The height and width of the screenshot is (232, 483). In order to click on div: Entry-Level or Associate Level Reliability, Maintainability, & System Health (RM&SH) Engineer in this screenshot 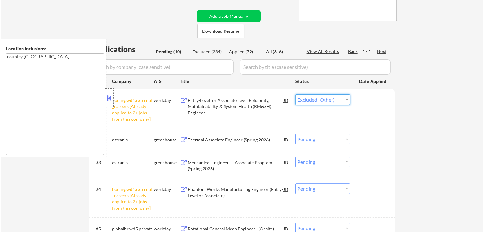, I will do `click(235, 106)`.